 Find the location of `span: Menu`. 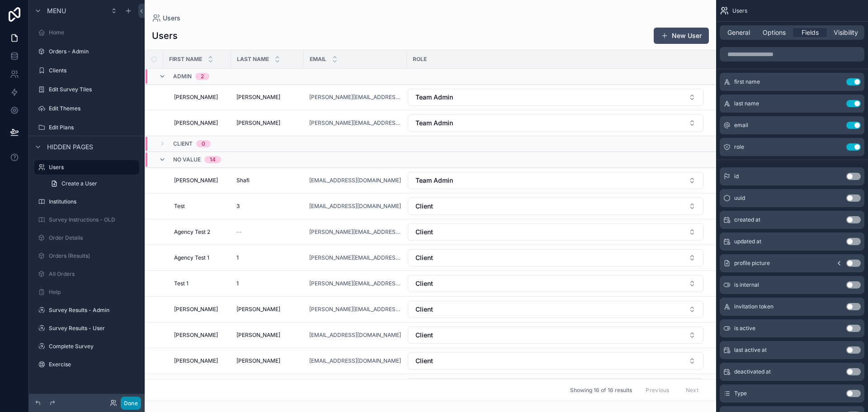

span: Menu is located at coordinates (56, 11).